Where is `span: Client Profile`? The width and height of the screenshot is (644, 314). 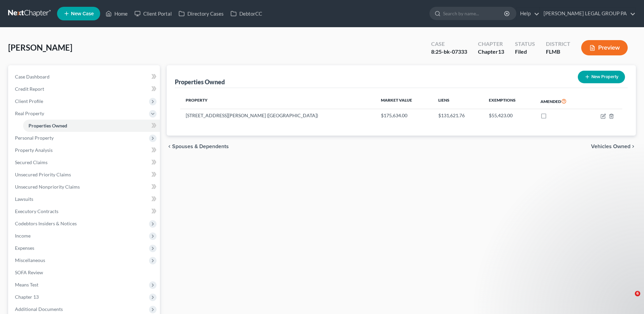 span: Client Profile is located at coordinates (29, 101).